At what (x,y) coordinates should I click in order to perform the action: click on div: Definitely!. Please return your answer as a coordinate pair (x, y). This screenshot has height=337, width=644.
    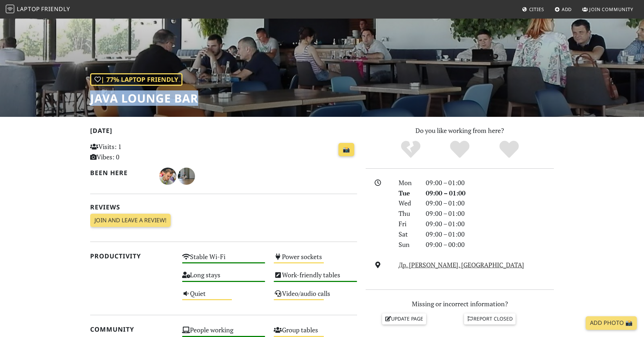
    Looking at the image, I should click on (509, 149).